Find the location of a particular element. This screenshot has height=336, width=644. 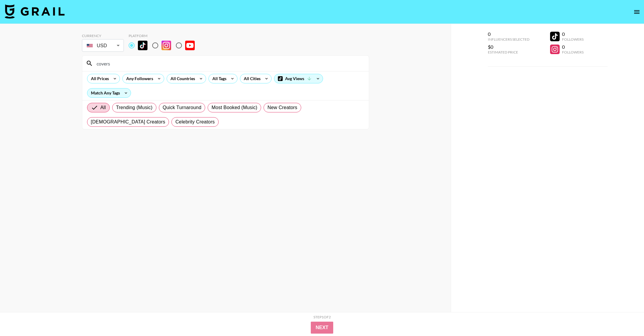

div: Avg Views is located at coordinates (298, 79).